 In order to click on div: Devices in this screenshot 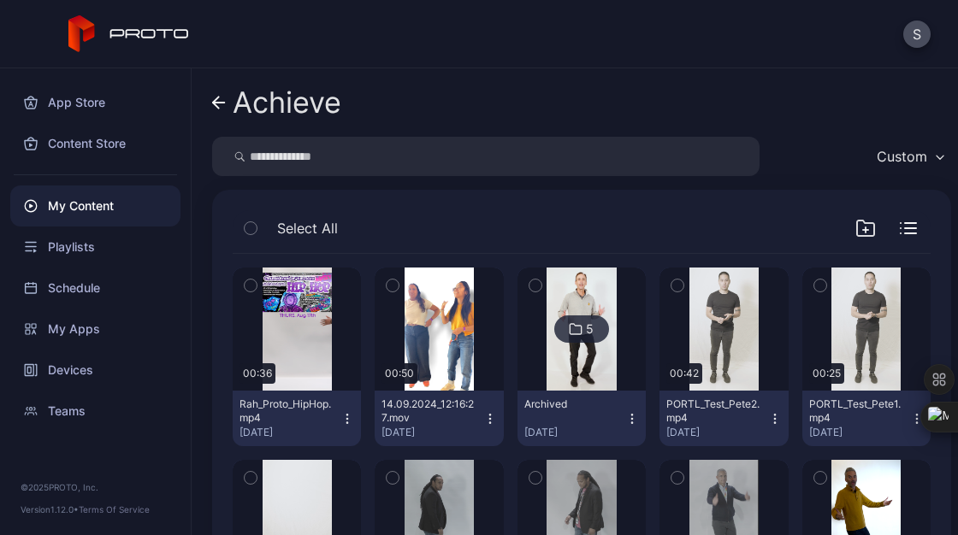, I will do `click(95, 370)`.